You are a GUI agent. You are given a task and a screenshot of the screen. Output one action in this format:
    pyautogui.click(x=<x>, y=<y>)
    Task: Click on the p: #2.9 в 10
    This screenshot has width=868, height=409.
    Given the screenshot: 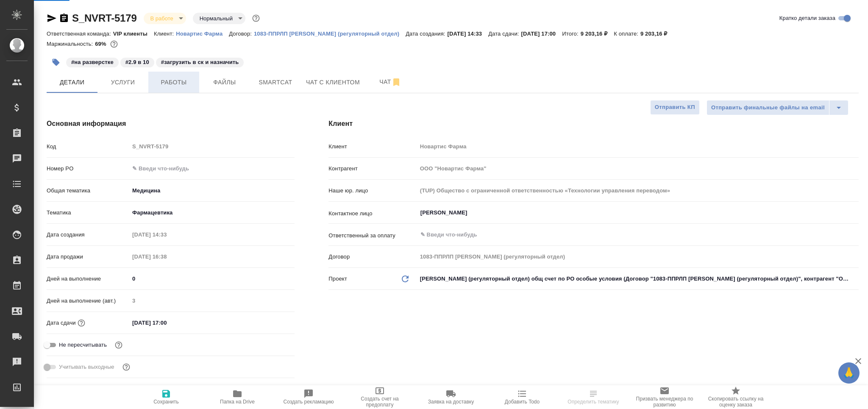 What is the action you would take?
    pyautogui.click(x=137, y=62)
    